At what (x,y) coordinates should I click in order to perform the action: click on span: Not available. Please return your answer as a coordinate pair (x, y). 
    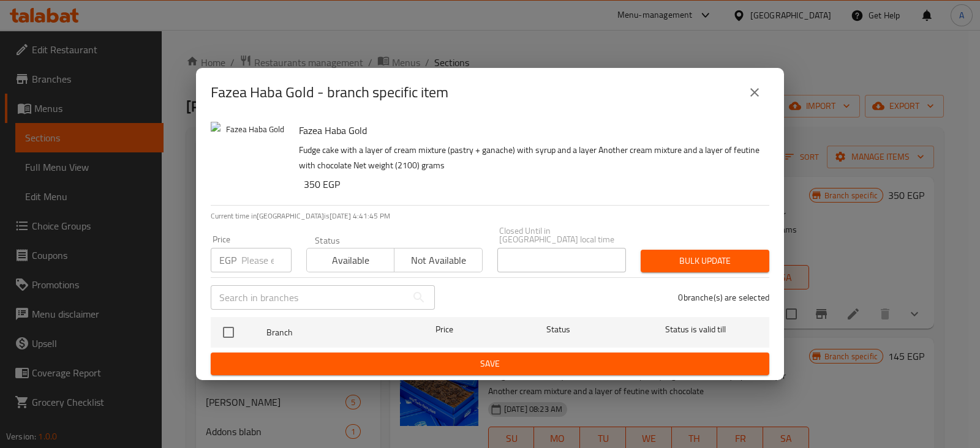
    Looking at the image, I should click on (438, 260).